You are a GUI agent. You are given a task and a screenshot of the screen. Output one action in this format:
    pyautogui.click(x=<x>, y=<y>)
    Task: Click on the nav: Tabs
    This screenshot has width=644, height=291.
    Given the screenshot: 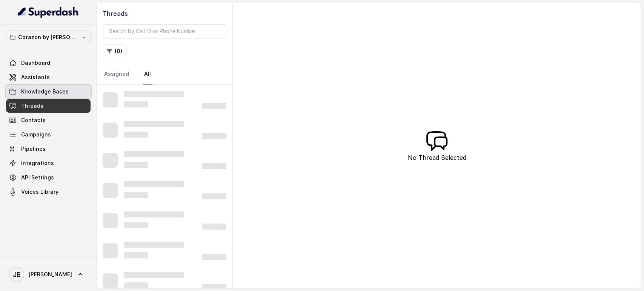 What is the action you would take?
    pyautogui.click(x=164, y=74)
    